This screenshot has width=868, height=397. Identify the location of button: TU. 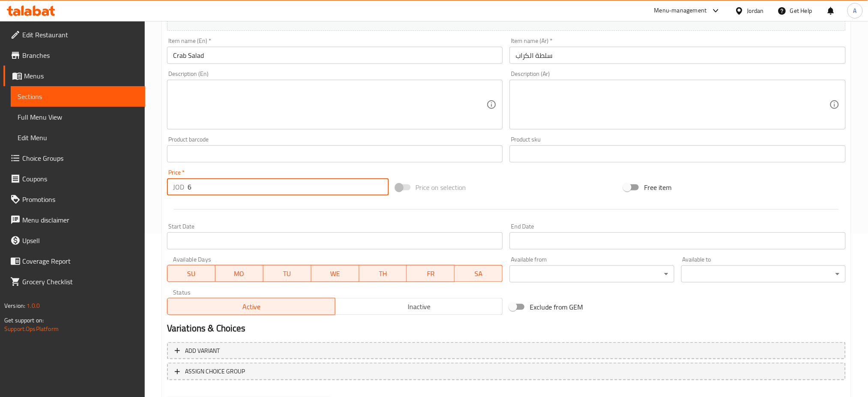
(287, 273).